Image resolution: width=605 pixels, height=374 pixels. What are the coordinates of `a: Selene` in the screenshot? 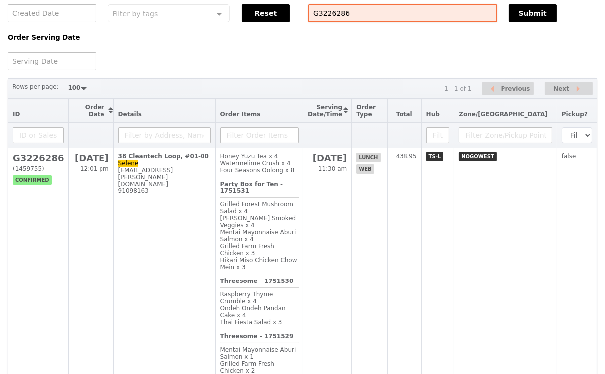 It's located at (128, 163).